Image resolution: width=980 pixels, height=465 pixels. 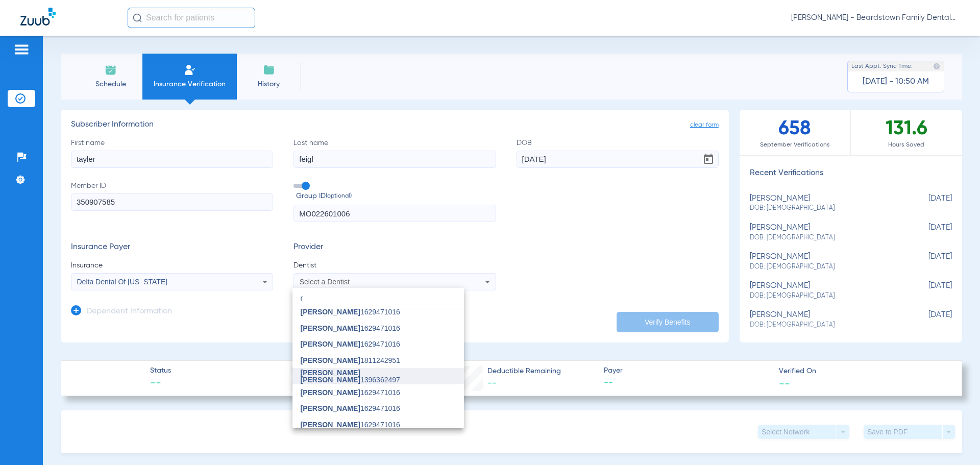 What do you see at coordinates (378, 298) in the screenshot?
I see `input: dropdown search` at bounding box center [378, 298].